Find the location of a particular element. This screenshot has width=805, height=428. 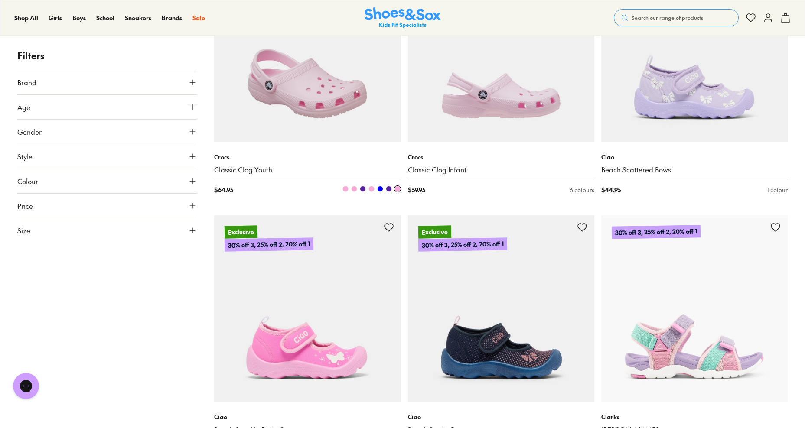

button: Search our range of products is located at coordinates (676, 18).